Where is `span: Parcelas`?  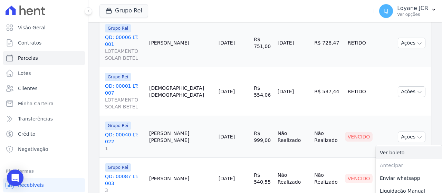
span: Parcelas is located at coordinates (28, 58).